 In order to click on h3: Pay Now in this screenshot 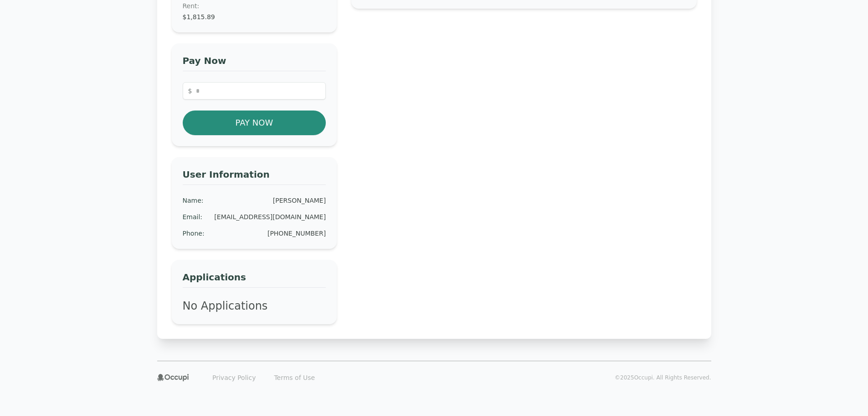, I will do `click(255, 63)`.